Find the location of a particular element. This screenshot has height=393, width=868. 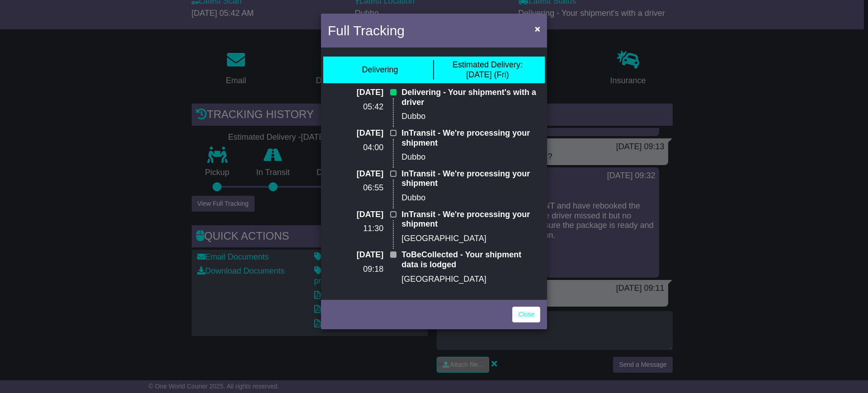

p: ToBeCollected - Your shipment data is lodged is located at coordinates (471, 259).